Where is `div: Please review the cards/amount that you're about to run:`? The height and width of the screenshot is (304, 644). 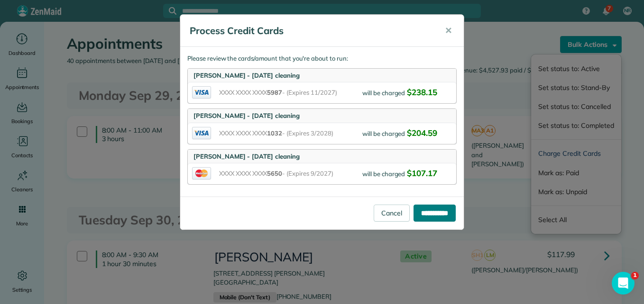
div: Please review the cards/amount that you're about to run: is located at coordinates (322, 122).